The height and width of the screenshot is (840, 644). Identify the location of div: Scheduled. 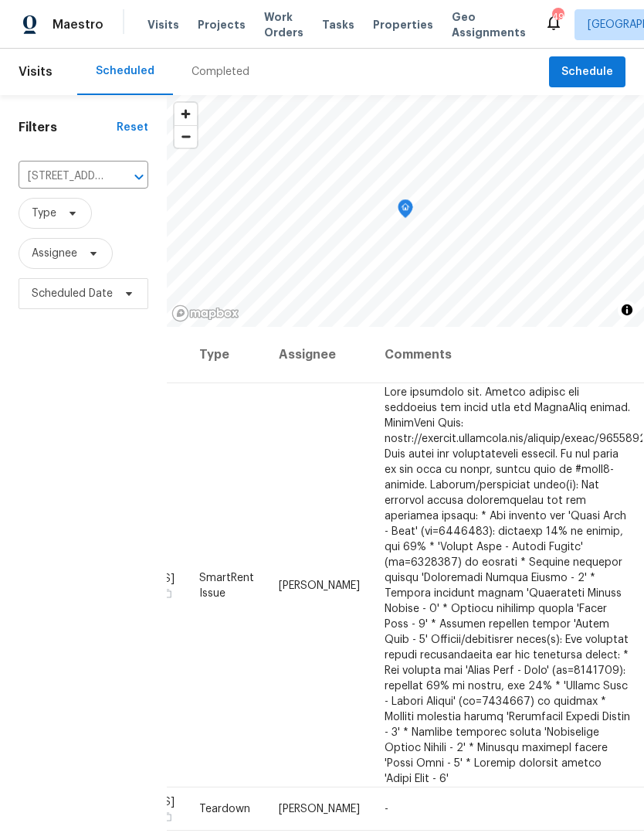
(125, 71).